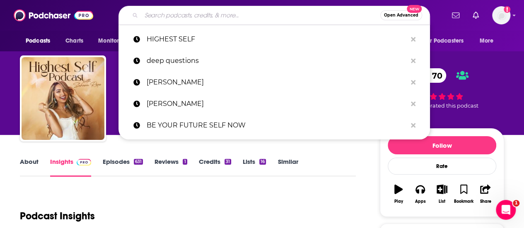 Image resolution: width=524 pixels, height=228 pixels. Describe the element at coordinates (274, 15) in the screenshot. I see `div: Search podcasts, credits, & more...` at that location.